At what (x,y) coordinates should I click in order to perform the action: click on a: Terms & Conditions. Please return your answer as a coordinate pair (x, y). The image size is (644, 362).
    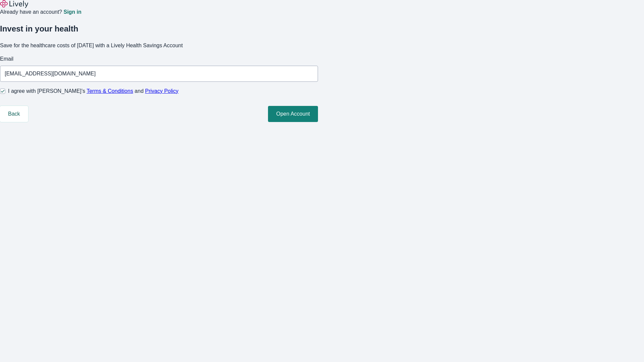
    Looking at the image, I should click on (110, 91).